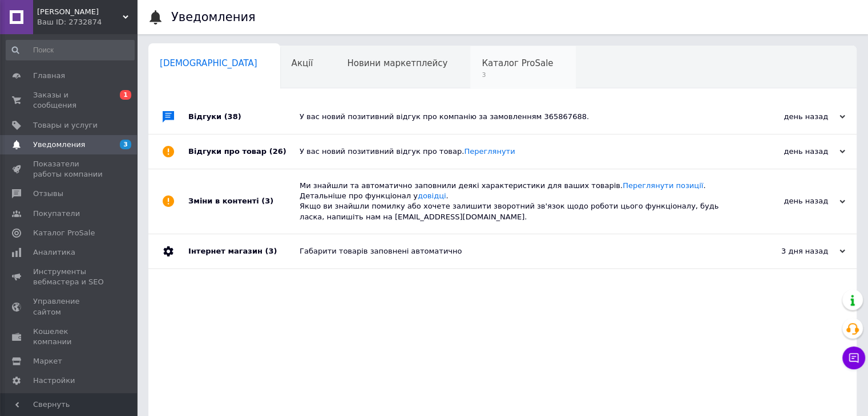 The height and width of the screenshot is (416, 868). What do you see at coordinates (244, 117) in the screenshot?
I see `div: Відгуки` at bounding box center [244, 117].